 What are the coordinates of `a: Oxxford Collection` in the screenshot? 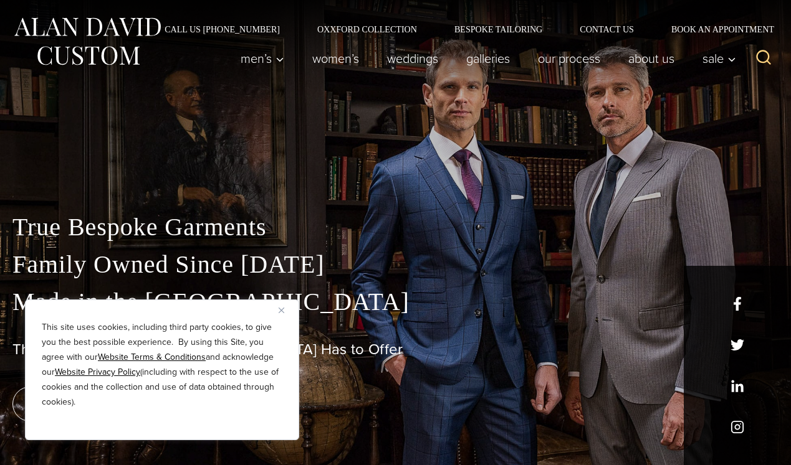 It's located at (367, 29).